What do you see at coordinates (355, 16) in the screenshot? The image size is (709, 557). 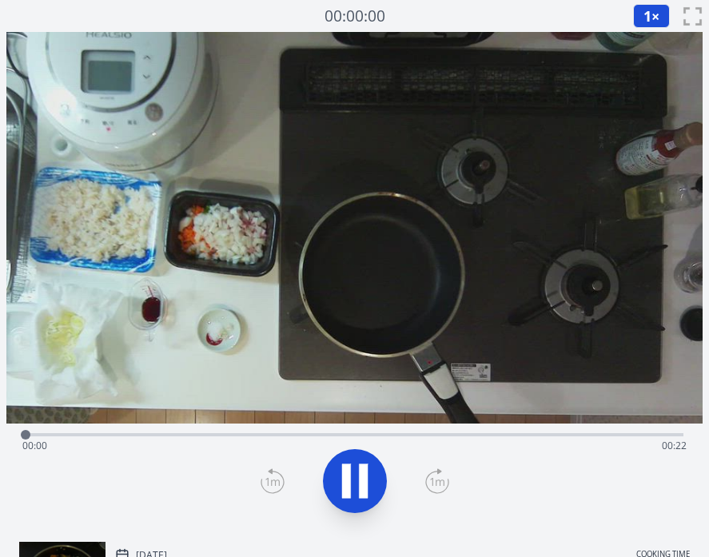 I see `a: 00:00:00` at bounding box center [355, 16].